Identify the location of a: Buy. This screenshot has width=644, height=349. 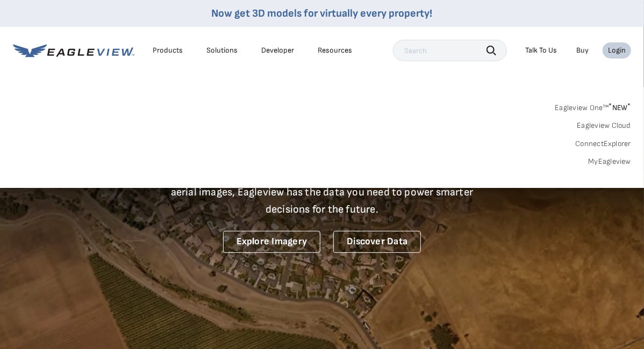
(582, 50).